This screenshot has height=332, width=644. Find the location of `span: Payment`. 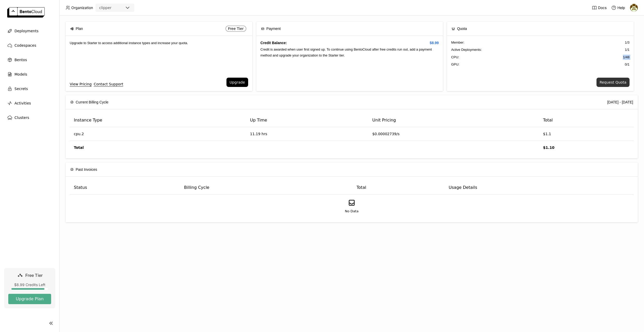

span: Payment is located at coordinates (273, 29).